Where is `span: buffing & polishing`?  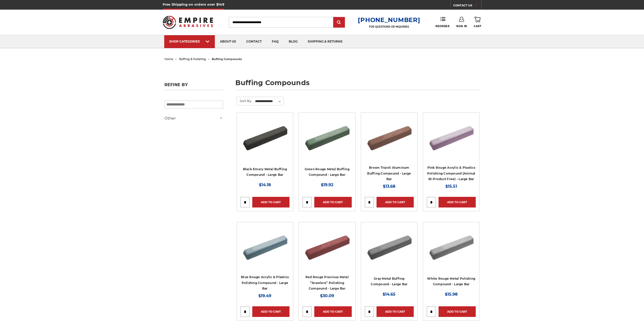
span: buffing & polishing is located at coordinates (192, 59).